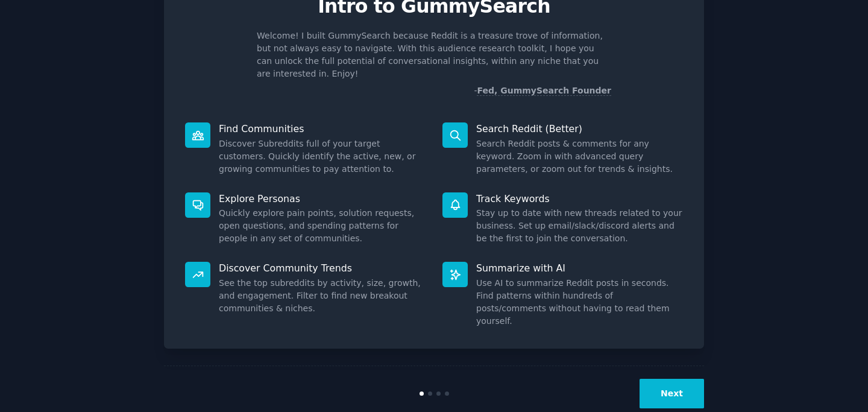  Describe the element at coordinates (322, 129) in the screenshot. I see `p: Find Communities` at that location.